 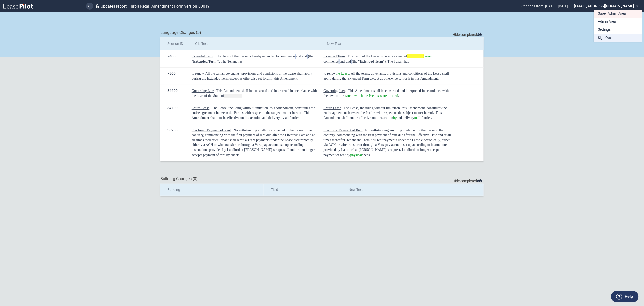 I want to click on div: Super Admin Area, so click(x=611, y=14).